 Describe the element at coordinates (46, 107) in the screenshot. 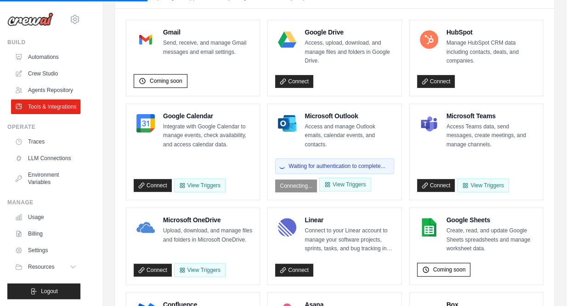

I see `a: Tools & Integrations` at that location.